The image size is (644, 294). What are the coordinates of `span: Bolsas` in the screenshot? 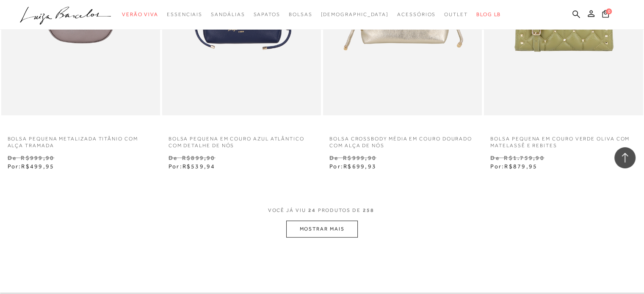 It's located at (301, 14).